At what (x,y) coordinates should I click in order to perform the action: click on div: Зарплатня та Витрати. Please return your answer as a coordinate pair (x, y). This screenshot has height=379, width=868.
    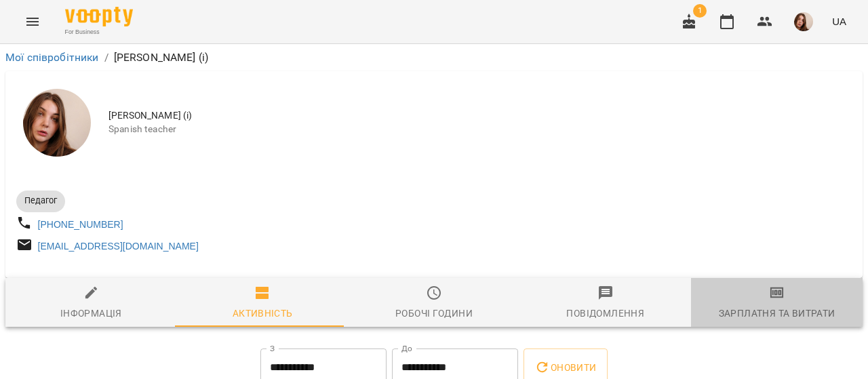
    Looking at the image, I should click on (777, 313).